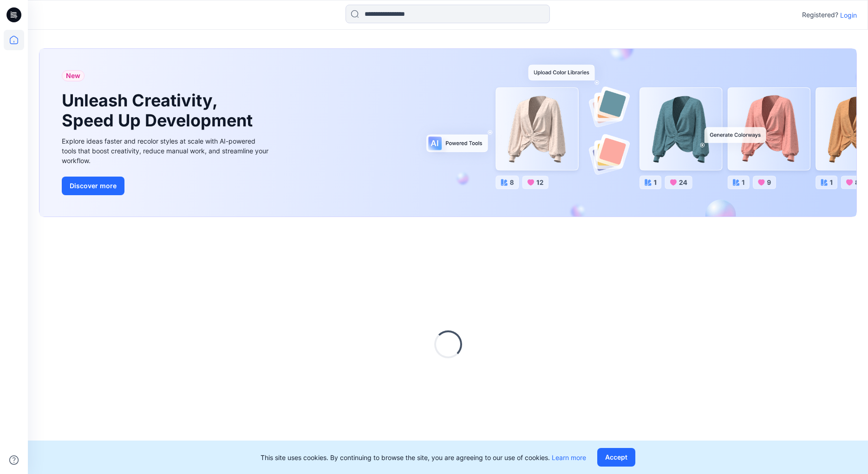 The height and width of the screenshot is (474, 868). What do you see at coordinates (616, 457) in the screenshot?
I see `button: Accept` at bounding box center [616, 457].